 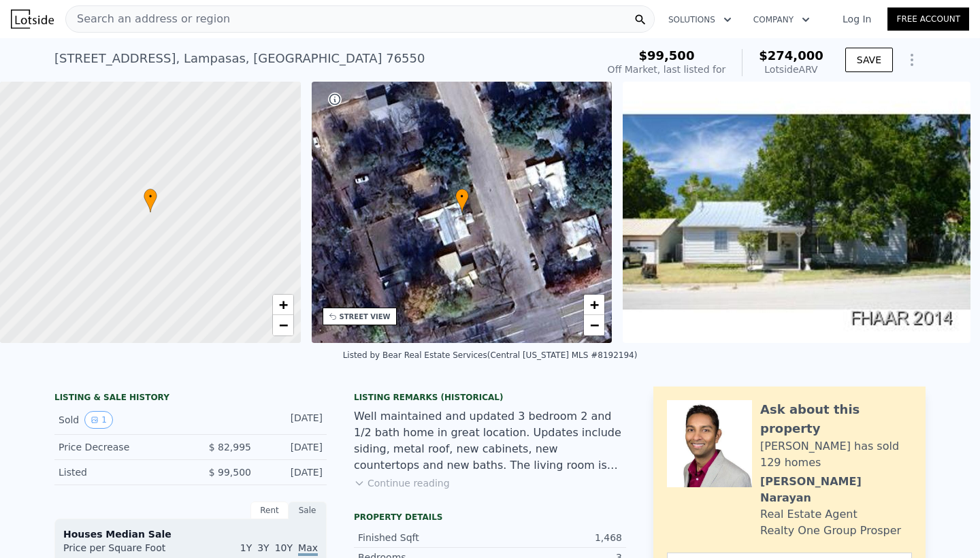 What do you see at coordinates (190, 399) in the screenshot?
I see `div: LISTING & SALE HISTORY` at bounding box center [190, 399].